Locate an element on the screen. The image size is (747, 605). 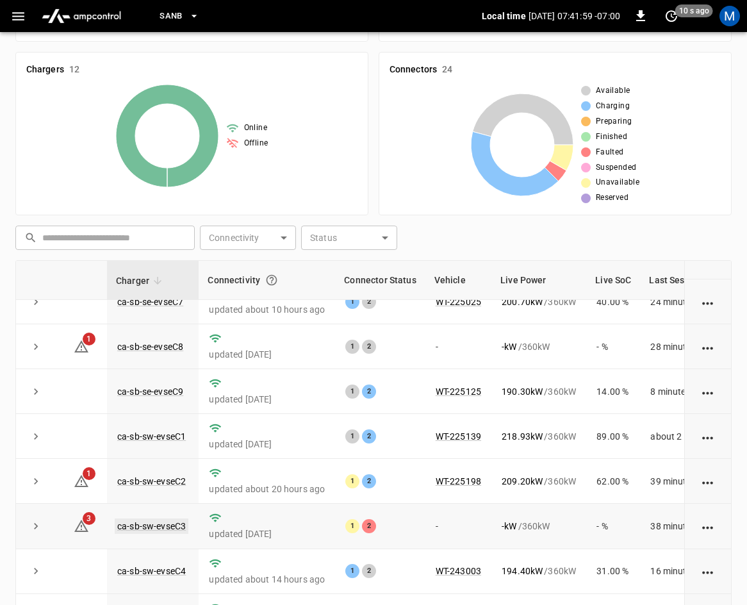
button: SanB is located at coordinates (179, 16).